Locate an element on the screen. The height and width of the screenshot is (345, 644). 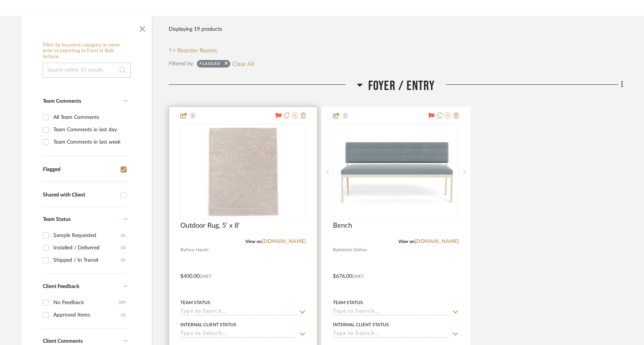
button: Clear All is located at coordinates (243, 64).